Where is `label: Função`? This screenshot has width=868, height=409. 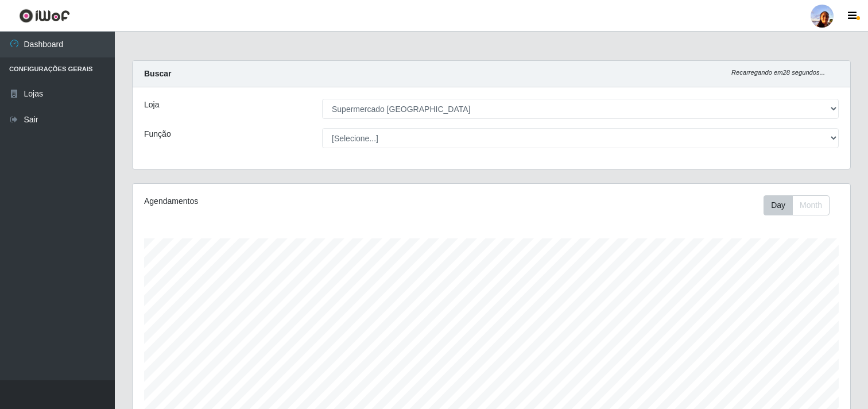
label: Função is located at coordinates (158, 134).